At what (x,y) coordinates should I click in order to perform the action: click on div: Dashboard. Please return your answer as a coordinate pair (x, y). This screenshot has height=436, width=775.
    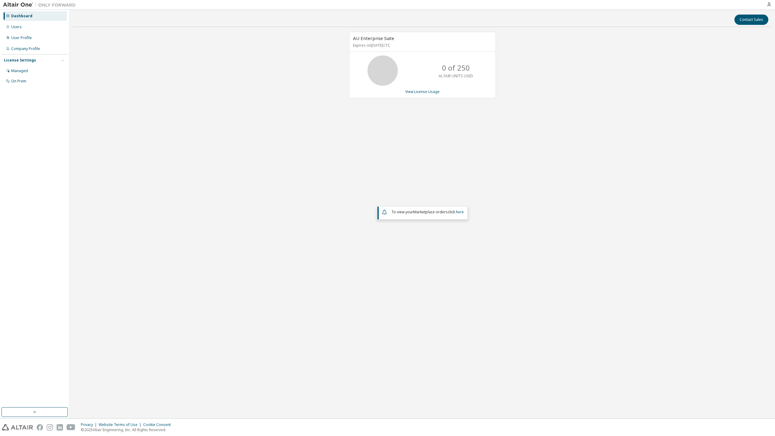
    Looking at the image, I should click on (22, 16).